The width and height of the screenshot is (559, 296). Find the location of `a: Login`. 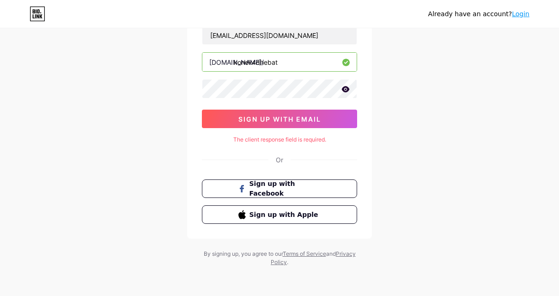

a: Login is located at coordinates (520, 14).